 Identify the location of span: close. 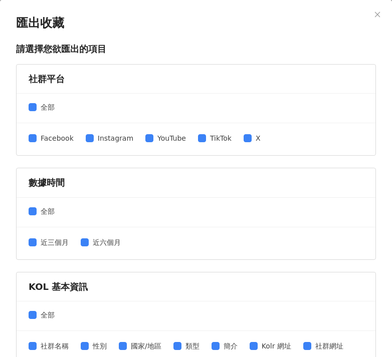
(377, 15).